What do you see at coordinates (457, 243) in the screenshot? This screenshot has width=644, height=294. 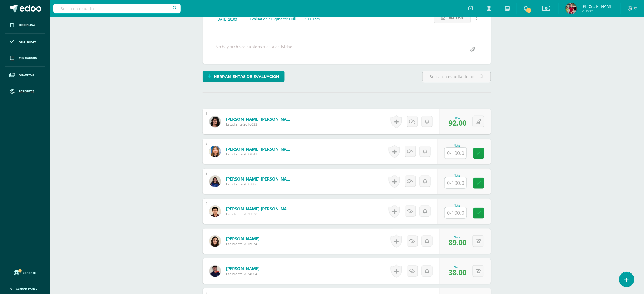 I see `span: 89.00` at bounding box center [457, 243].